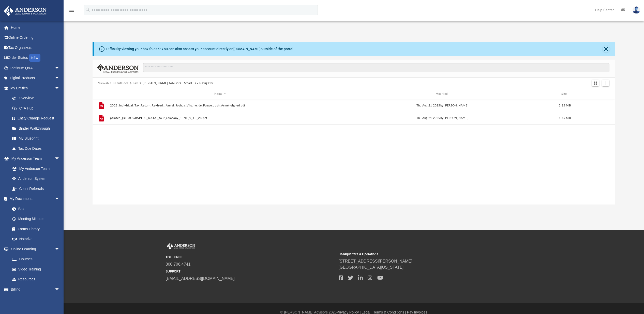 The width and height of the screenshot is (644, 314). What do you see at coordinates (424, 254) in the screenshot?
I see `small: Headquarters & Operations` at bounding box center [424, 254].